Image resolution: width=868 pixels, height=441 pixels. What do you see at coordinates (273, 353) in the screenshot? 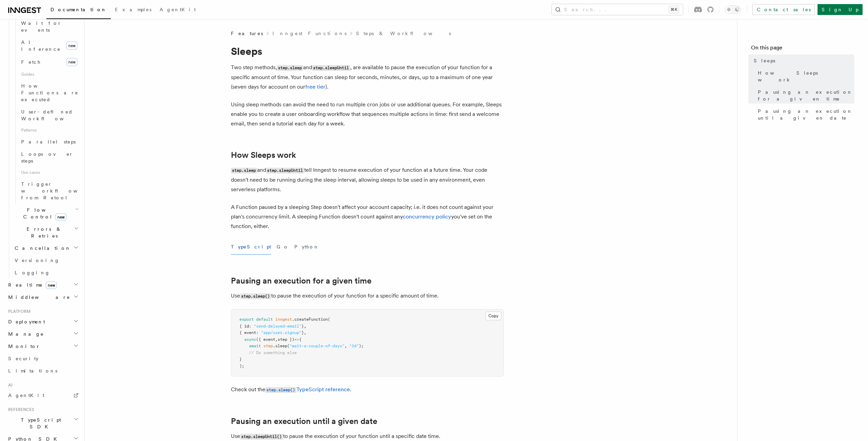
I see `span: // Do something else` at bounding box center [273, 353].